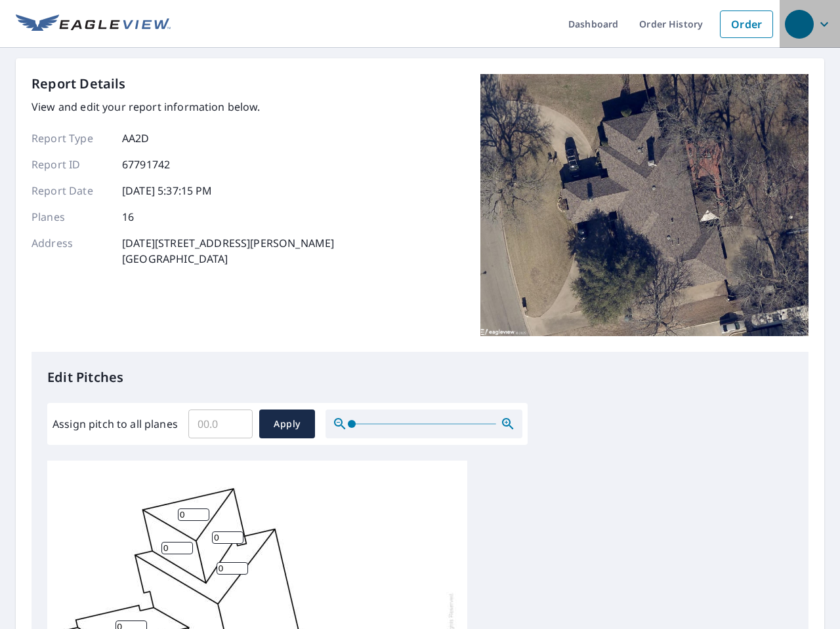 The width and height of the screenshot is (840, 629). I want to click on p: Report Details, so click(79, 84).